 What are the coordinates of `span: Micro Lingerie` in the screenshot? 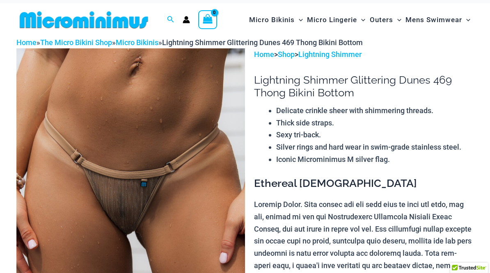 It's located at (332, 20).